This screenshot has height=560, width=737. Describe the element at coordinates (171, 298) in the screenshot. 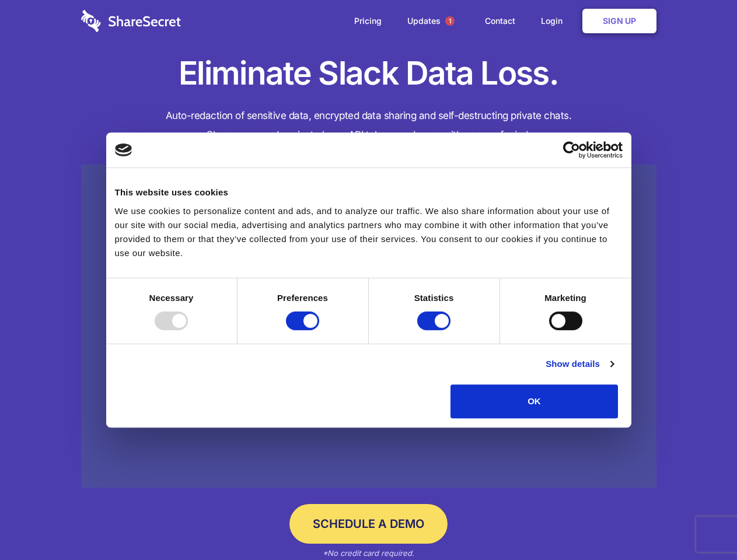

I see `strong: Necessary` at that location.